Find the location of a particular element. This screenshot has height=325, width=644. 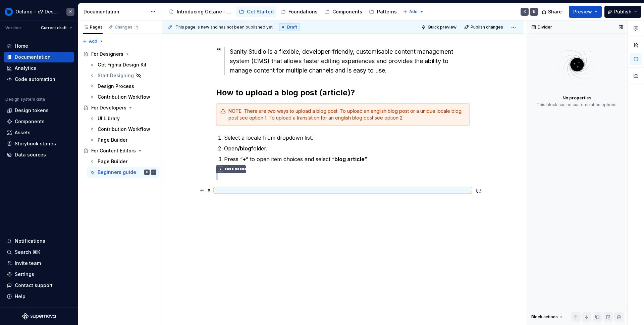

span: This page is new and has not been published yet. is located at coordinates (224, 27).